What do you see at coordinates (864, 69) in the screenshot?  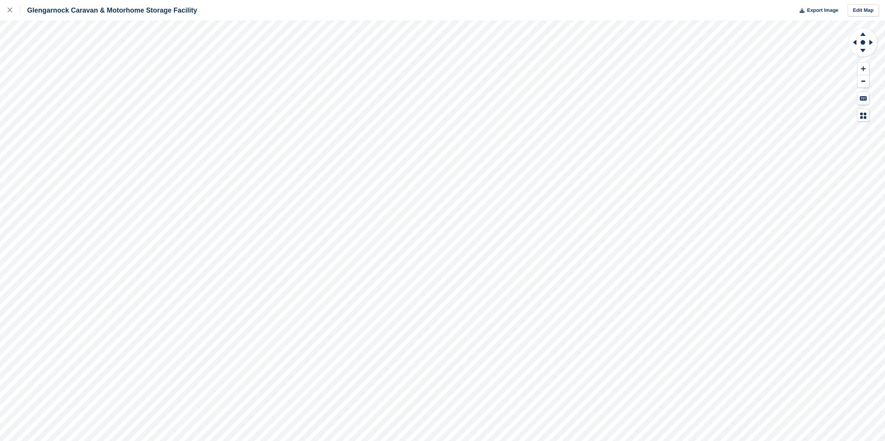 I see `button: Zoom In` at bounding box center [864, 69].